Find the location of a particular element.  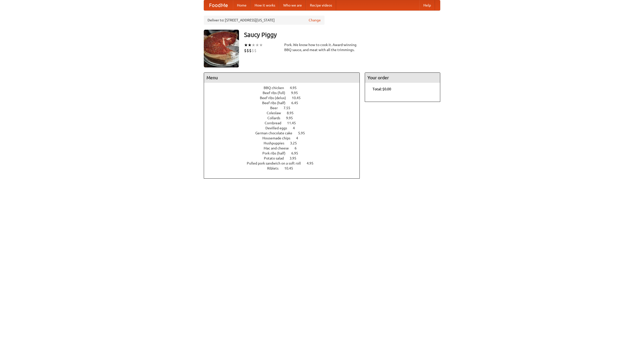

a: Beef ribs (half) 6.45 is located at coordinates (285, 103).